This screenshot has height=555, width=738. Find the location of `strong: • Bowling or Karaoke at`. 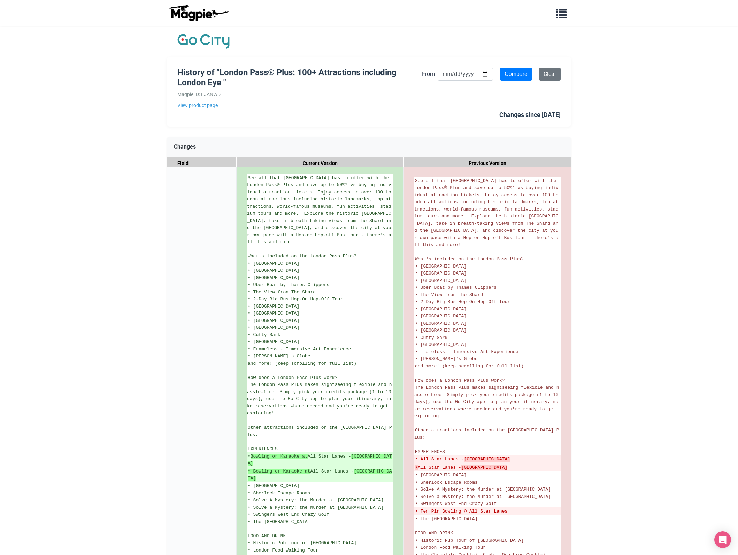

strong: • Bowling or Karaoke at is located at coordinates (279, 472).